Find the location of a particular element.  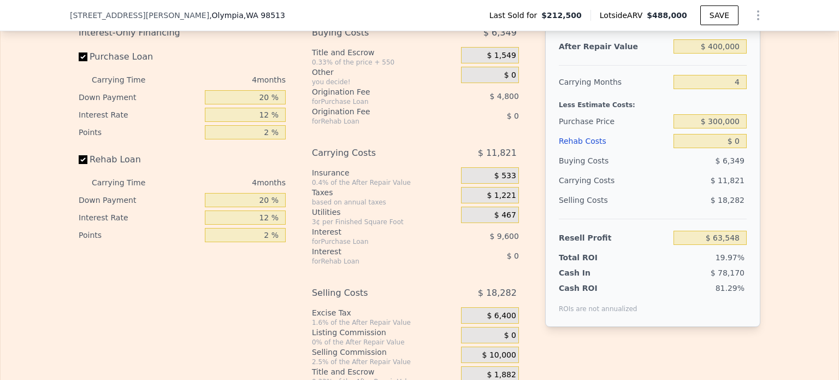

div: Carrying Months is located at coordinates (614, 82).